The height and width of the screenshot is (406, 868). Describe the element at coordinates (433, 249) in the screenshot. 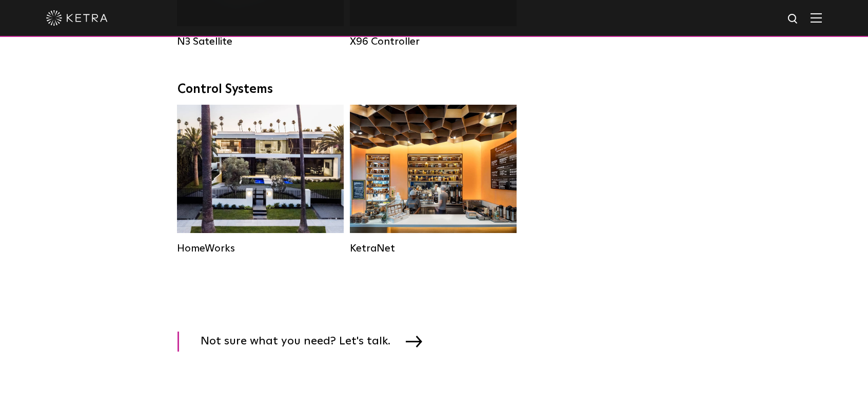

I see `div: KetraNet` at that location.